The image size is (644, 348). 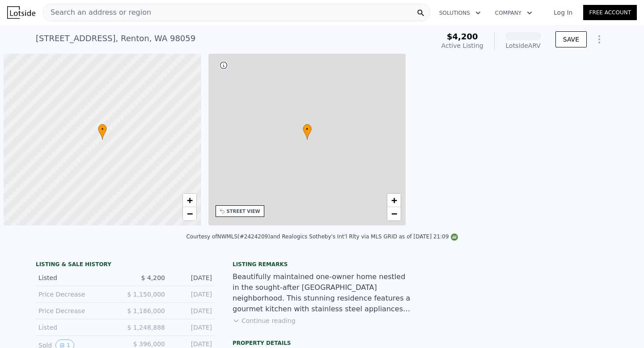 What do you see at coordinates (454, 237) in the screenshot?
I see `img: NWMLS Logo` at bounding box center [454, 237].